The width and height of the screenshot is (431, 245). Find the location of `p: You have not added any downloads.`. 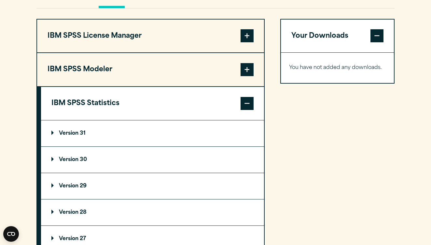

p: You have not added any downloads. is located at coordinates (337, 68).